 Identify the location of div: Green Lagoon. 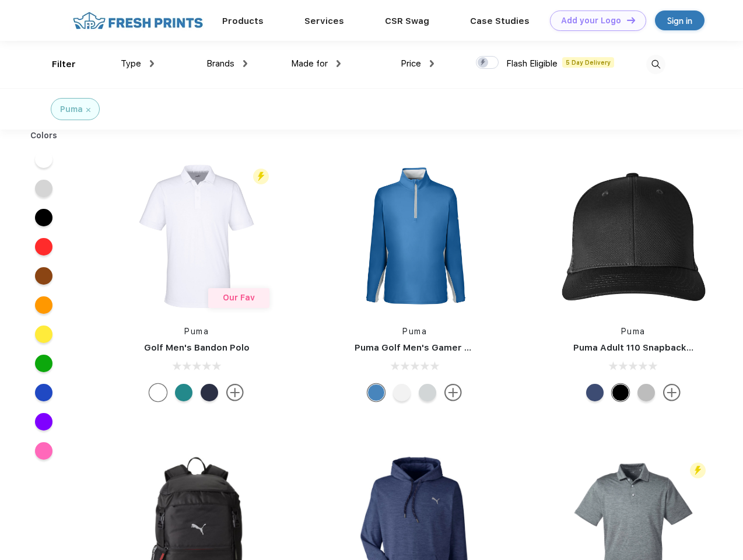
(184, 393).